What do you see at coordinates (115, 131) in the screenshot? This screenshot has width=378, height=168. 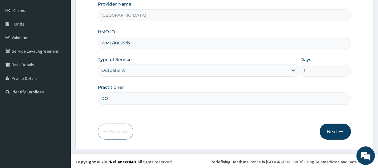 I see `button: Previous` at bounding box center [115, 131].